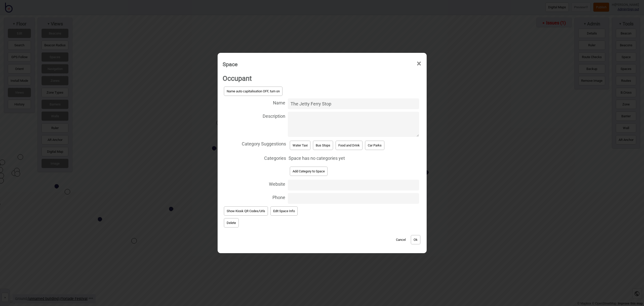 This screenshot has width=644, height=306. I want to click on div: Space, so click(230, 64).